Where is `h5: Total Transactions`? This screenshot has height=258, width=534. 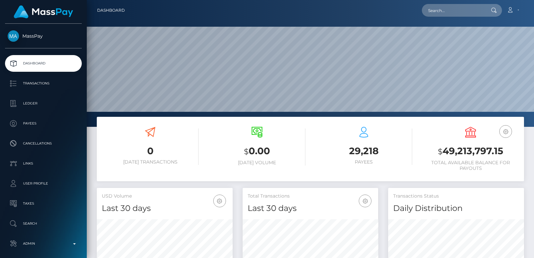 h5: Total Transactions is located at coordinates (310, 196).